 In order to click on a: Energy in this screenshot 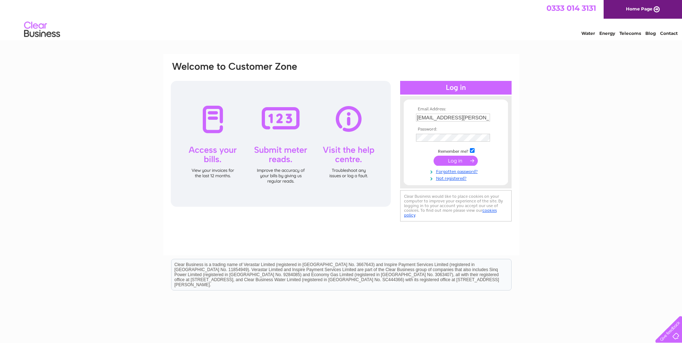, I will do `click(607, 33)`.